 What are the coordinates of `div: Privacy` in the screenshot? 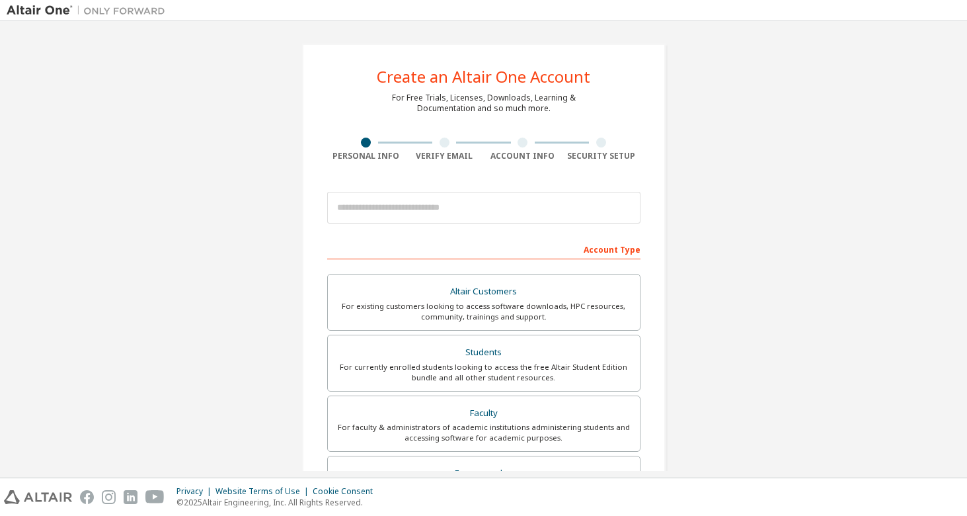 It's located at (196, 491).